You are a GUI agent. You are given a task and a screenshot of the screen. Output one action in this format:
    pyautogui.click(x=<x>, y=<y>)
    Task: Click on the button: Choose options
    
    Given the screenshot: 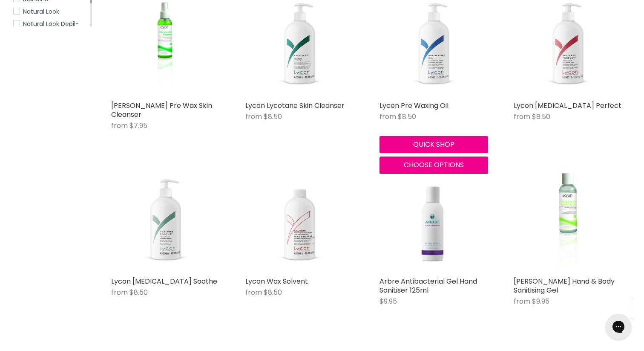 What is the action you would take?
    pyautogui.click(x=434, y=165)
    